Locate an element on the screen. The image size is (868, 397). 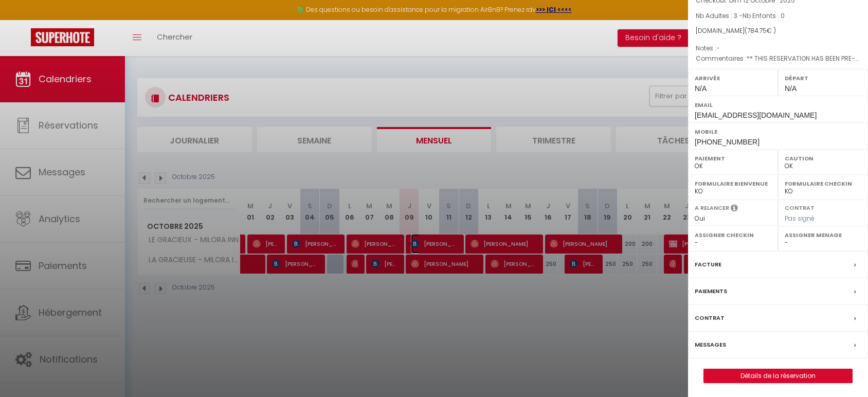
p: Notes : is located at coordinates (778, 49).